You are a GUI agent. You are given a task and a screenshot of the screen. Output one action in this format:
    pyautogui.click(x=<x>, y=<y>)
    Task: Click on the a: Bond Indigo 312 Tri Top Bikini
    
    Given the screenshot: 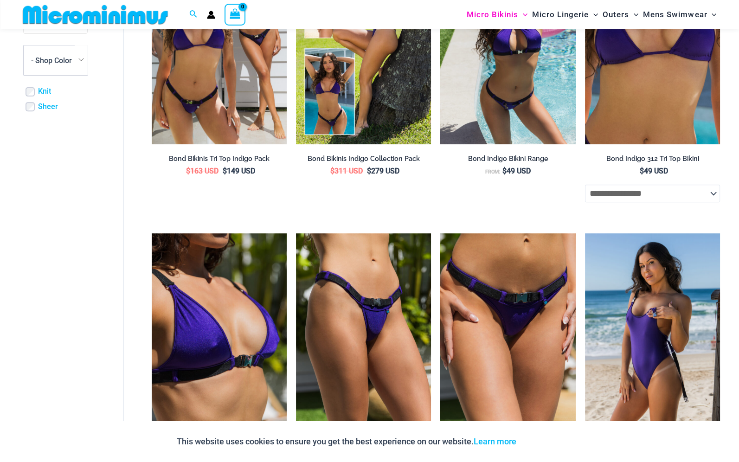 What is the action you would take?
    pyautogui.click(x=653, y=161)
    